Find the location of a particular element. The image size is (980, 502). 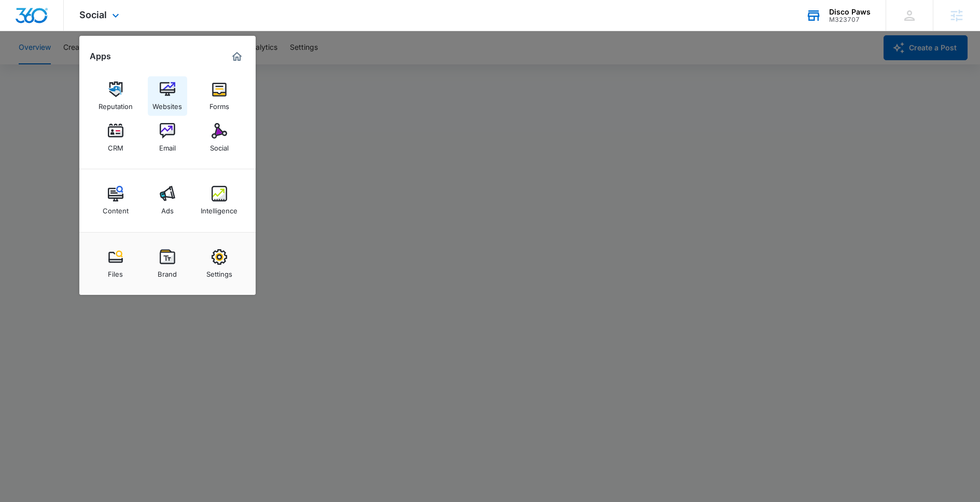

a: Social is located at coordinates (219, 137).